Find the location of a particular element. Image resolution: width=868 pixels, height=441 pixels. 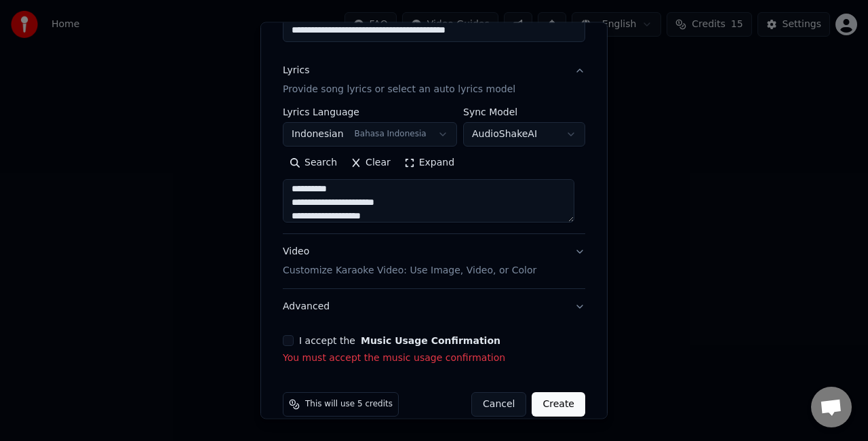

label: Sync Model is located at coordinates (525, 112).